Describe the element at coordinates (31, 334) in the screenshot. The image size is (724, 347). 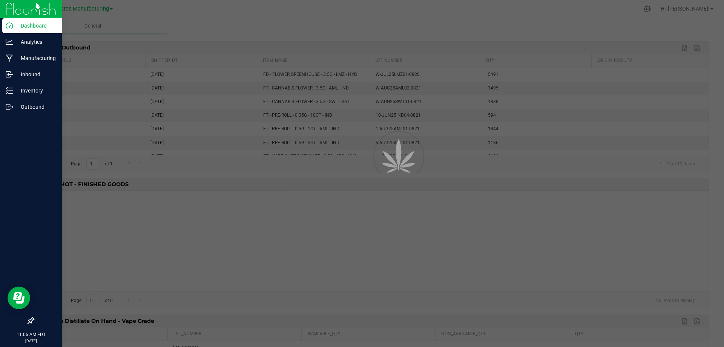
I see `p: 11:06 AM EDT` at that location.